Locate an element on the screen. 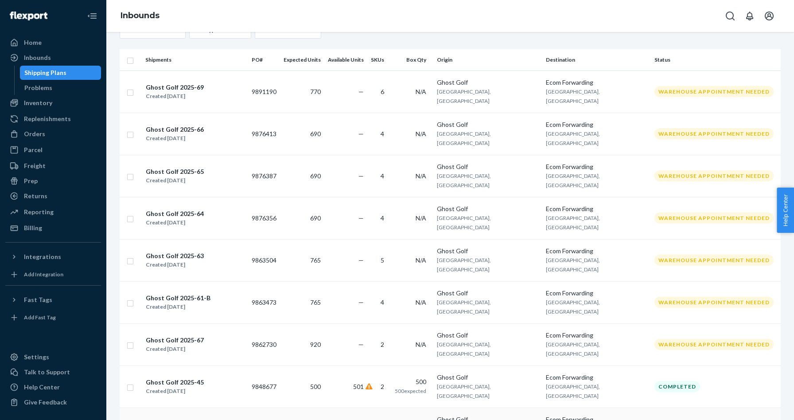 This screenshot has height=420, width=794. div: Ghost Golf 2025-64 is located at coordinates (175, 214).